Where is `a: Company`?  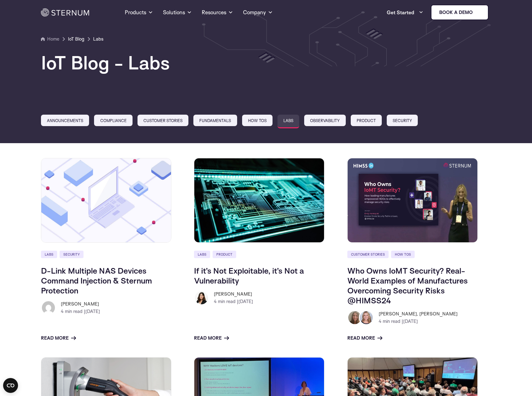
a: Company is located at coordinates (258, 12).